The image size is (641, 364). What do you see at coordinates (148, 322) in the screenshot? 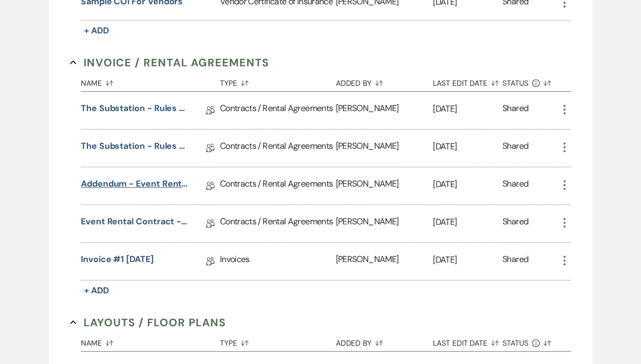
I see `button: Layouts / Floor Plans` at bounding box center [148, 322].